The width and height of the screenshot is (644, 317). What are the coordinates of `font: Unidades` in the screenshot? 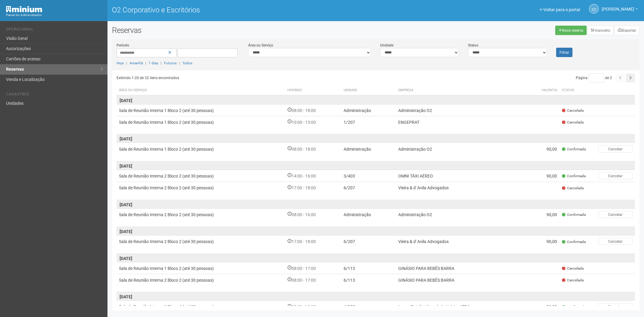 It's located at (14, 104).